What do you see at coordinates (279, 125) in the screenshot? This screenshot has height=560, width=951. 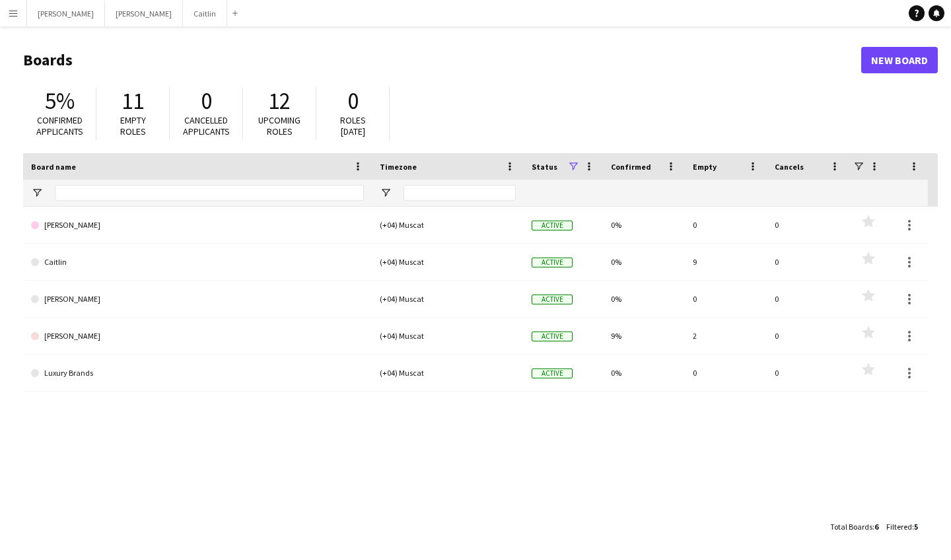 I see `span: Upcoming roles` at bounding box center [279, 125].